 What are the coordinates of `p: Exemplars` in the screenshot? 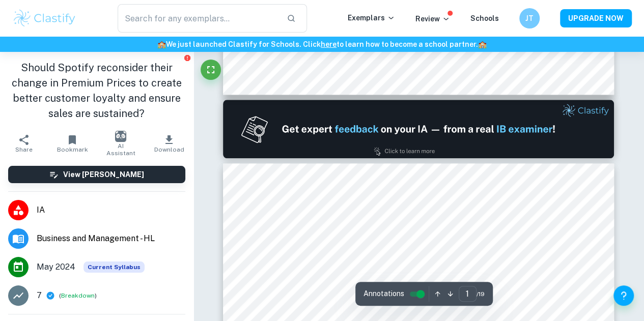 It's located at (371, 18).